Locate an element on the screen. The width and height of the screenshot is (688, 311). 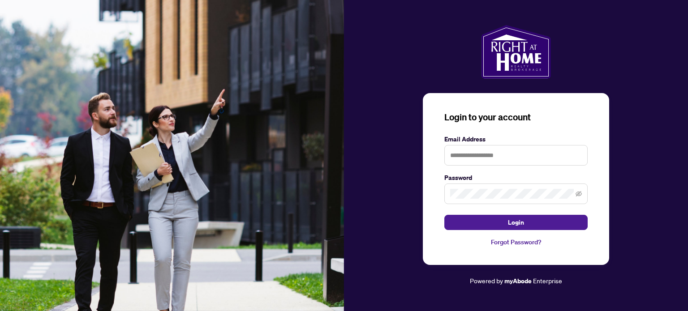
span: Login is located at coordinates (516, 223).